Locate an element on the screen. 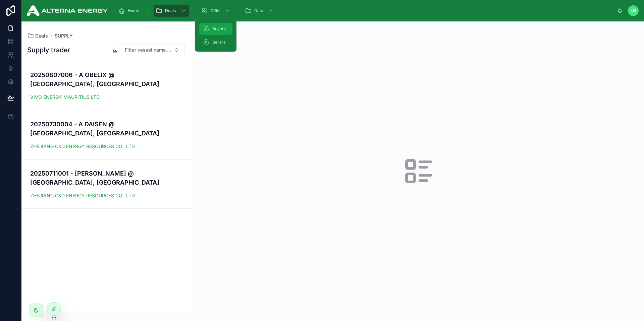 Image resolution: width=644 pixels, height=321 pixels. button: Select Button is located at coordinates (152, 50).